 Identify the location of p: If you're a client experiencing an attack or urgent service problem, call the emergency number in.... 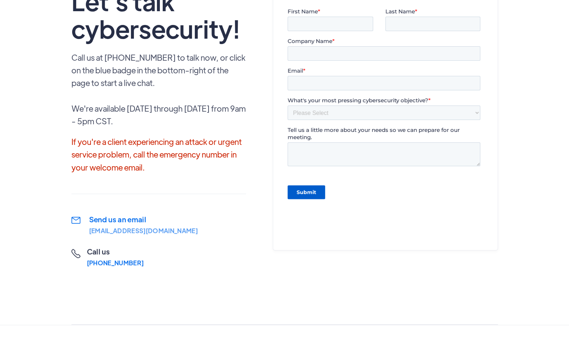
(159, 154).